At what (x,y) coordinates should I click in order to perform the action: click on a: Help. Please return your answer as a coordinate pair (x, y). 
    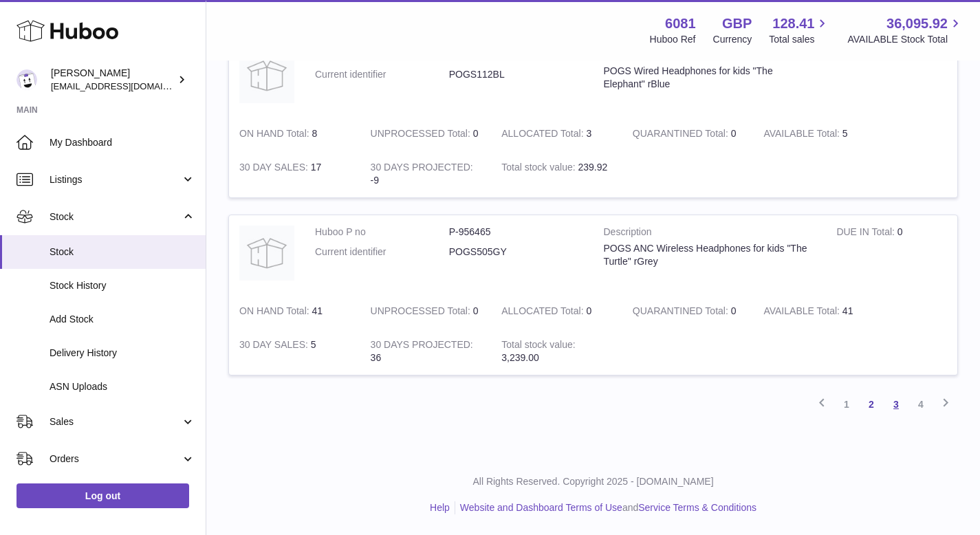
    Looking at the image, I should click on (439, 508).